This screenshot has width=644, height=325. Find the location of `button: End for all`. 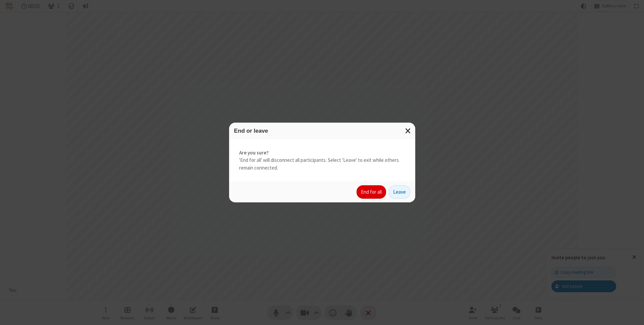

button: End for all is located at coordinates (371, 192).